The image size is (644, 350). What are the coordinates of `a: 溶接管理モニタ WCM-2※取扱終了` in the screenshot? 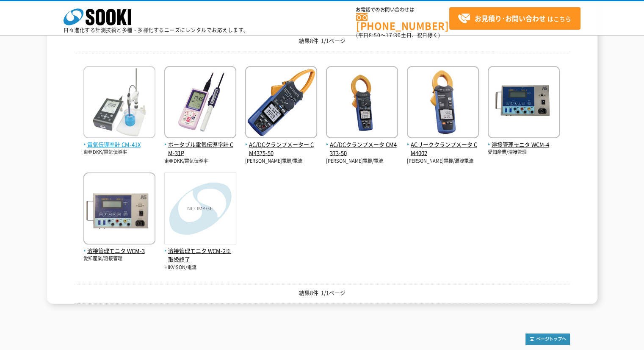 It's located at (200, 251).